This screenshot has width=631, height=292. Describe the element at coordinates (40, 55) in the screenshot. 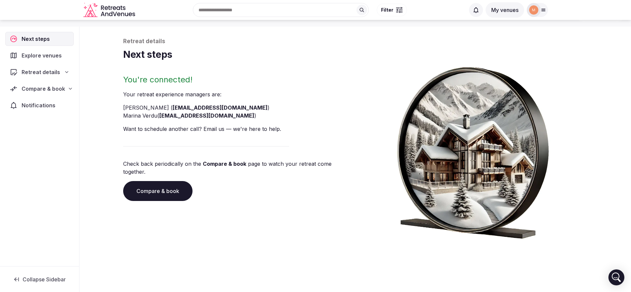

I see `a: Explore venues` at that location.